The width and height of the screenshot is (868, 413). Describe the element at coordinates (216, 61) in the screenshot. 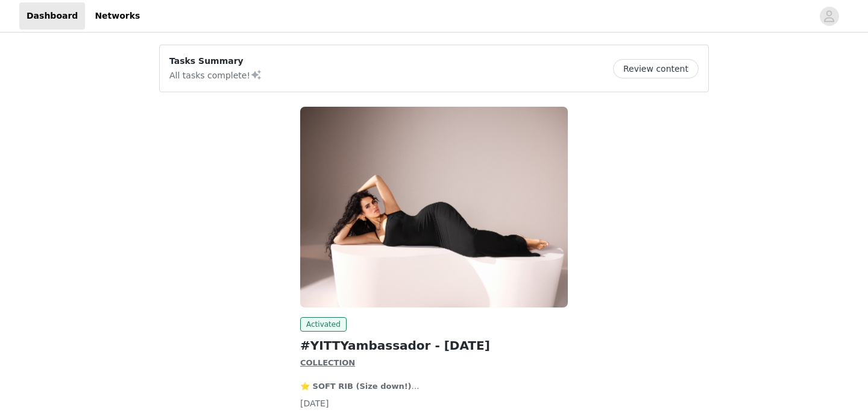

I see `p: Tasks Summary` at that location.